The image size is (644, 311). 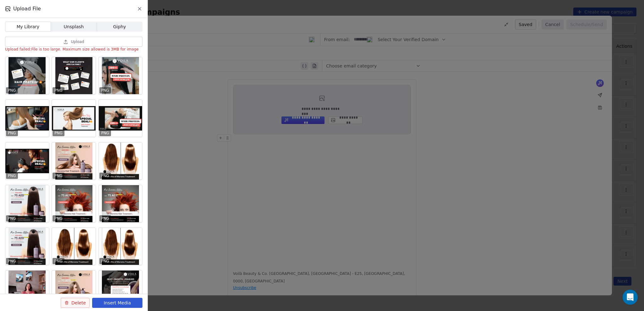 What do you see at coordinates (75, 303) in the screenshot?
I see `button: Delete` at bounding box center [75, 303].